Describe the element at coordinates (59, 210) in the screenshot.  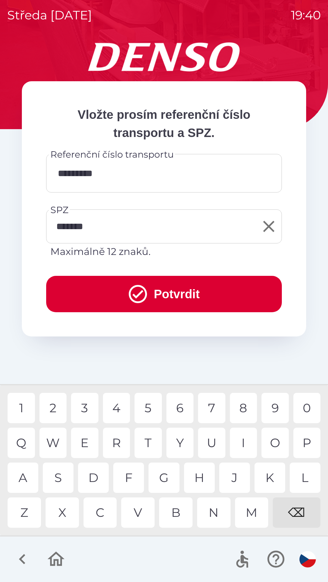
I see `label: SPZ` at that location.